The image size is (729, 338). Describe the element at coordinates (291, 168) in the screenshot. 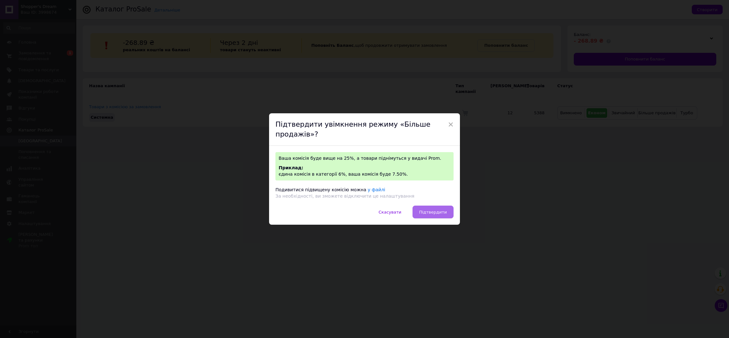

I see `span: Приклад:` at that location.